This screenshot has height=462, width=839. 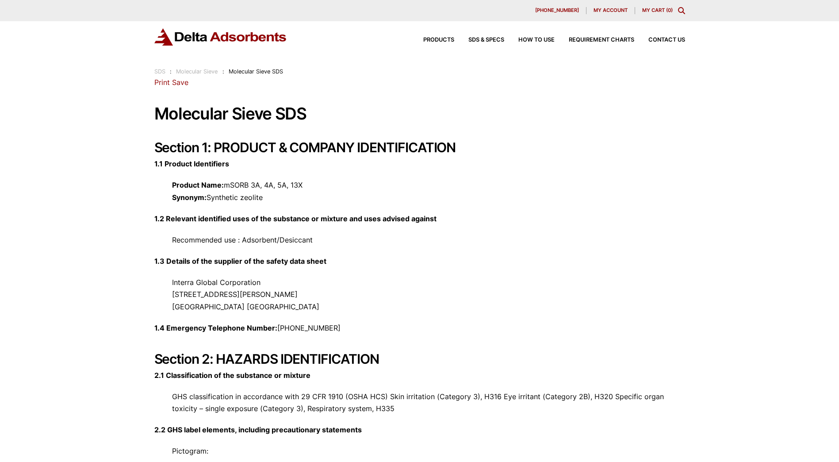 What do you see at coordinates (660, 40) in the screenshot?
I see `a: Contact Us` at bounding box center [660, 40].